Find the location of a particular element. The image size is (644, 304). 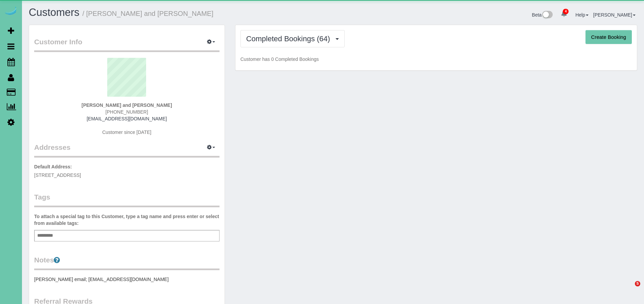

a: 4 is located at coordinates (564, 14).